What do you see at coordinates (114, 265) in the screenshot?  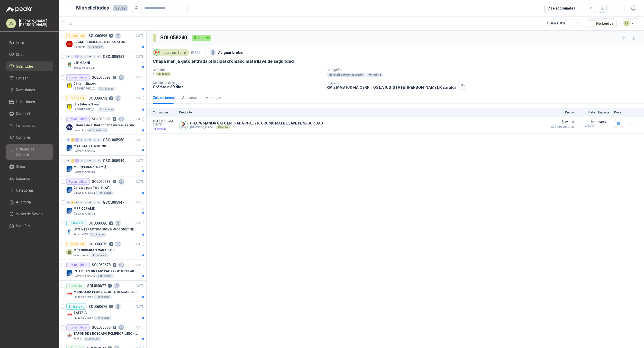 I see `p: 6` at bounding box center [114, 265].